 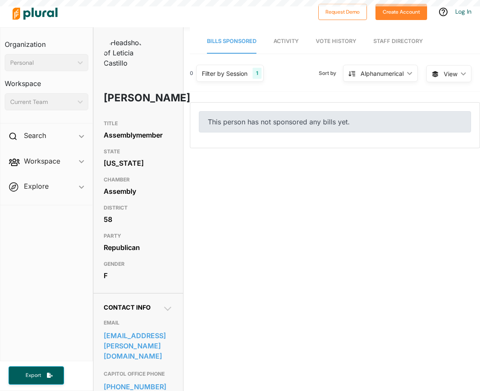 What do you see at coordinates (138, 276) in the screenshot?
I see `div: F` at bounding box center [138, 276].